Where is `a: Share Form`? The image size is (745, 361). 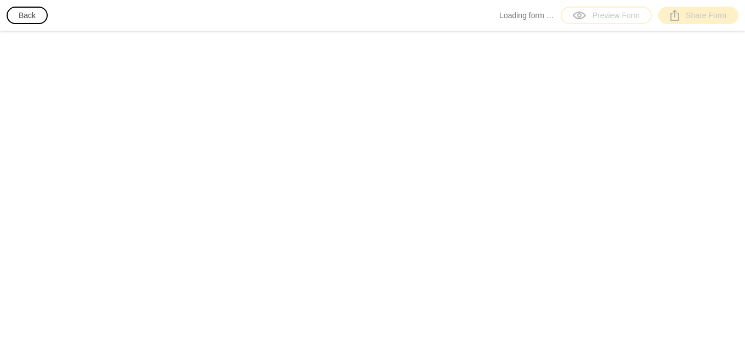
a: Share Form is located at coordinates (698, 15).